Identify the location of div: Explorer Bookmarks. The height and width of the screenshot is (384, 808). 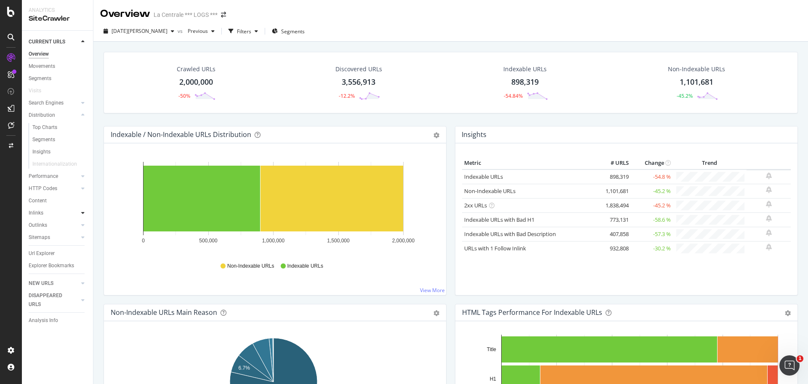
(51, 265).